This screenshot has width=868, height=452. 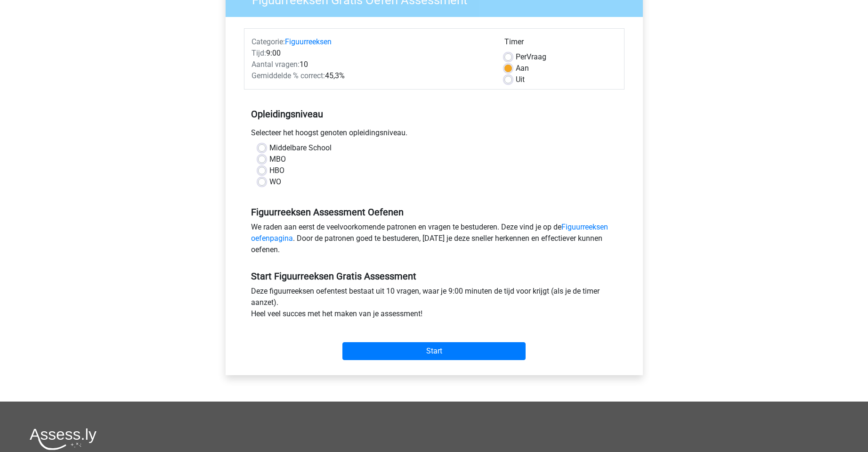 What do you see at coordinates (371, 76) in the screenshot?
I see `div: 45,3%` at bounding box center [371, 76].